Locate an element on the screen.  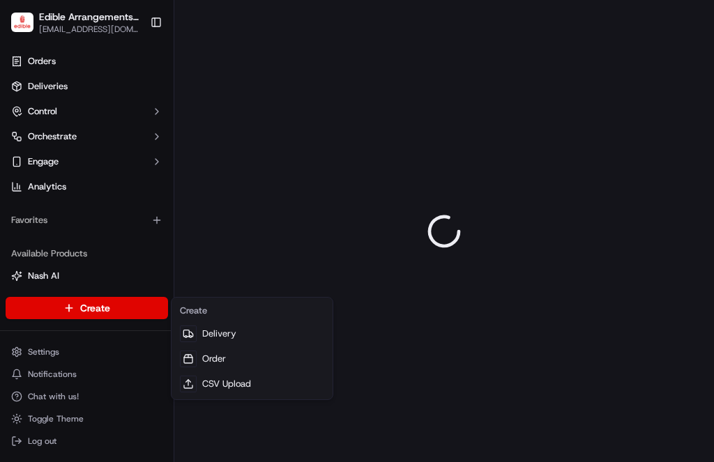
a: Order is located at coordinates (252, 359).